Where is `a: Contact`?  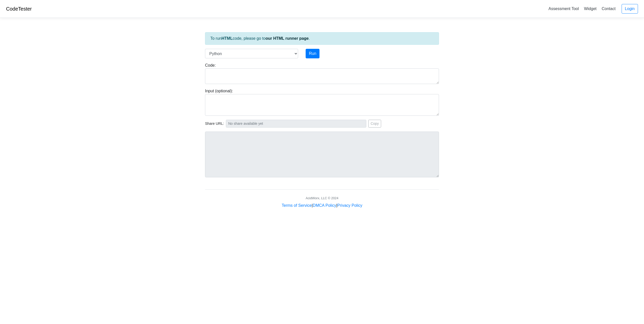
a: Contact is located at coordinates (609, 8).